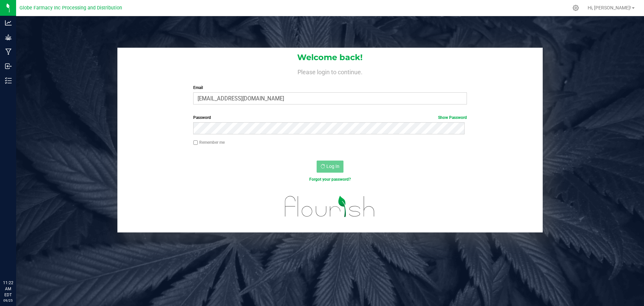 The width and height of the screenshot is (644, 306). What do you see at coordinates (330, 167) in the screenshot?
I see `button: Log In` at bounding box center [330, 167].